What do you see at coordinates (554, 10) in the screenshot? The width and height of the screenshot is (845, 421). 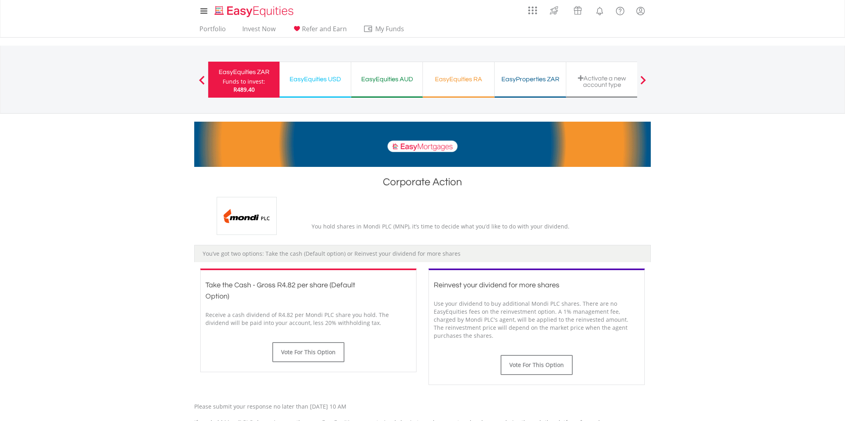 I see `img: thrive-v2.svg` at bounding box center [554, 10].